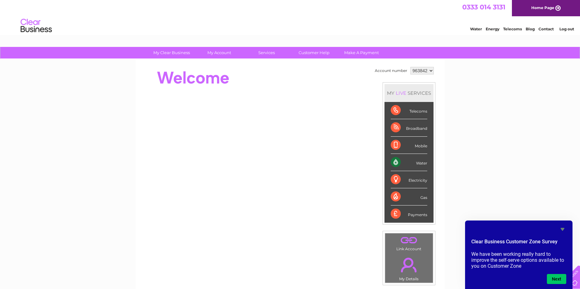 This screenshot has height=289, width=580. I want to click on div: Telecoms, so click(409, 110).